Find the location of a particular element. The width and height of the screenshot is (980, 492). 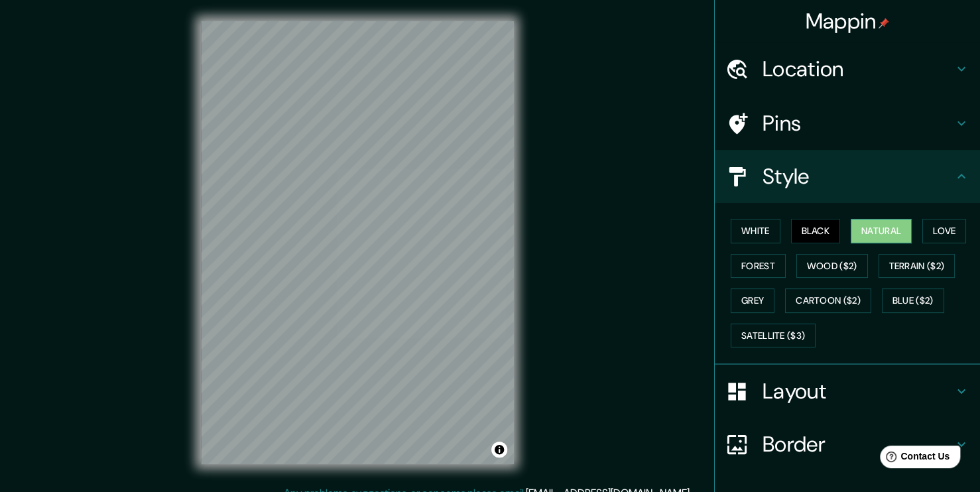

button: Forest is located at coordinates (757, 266).